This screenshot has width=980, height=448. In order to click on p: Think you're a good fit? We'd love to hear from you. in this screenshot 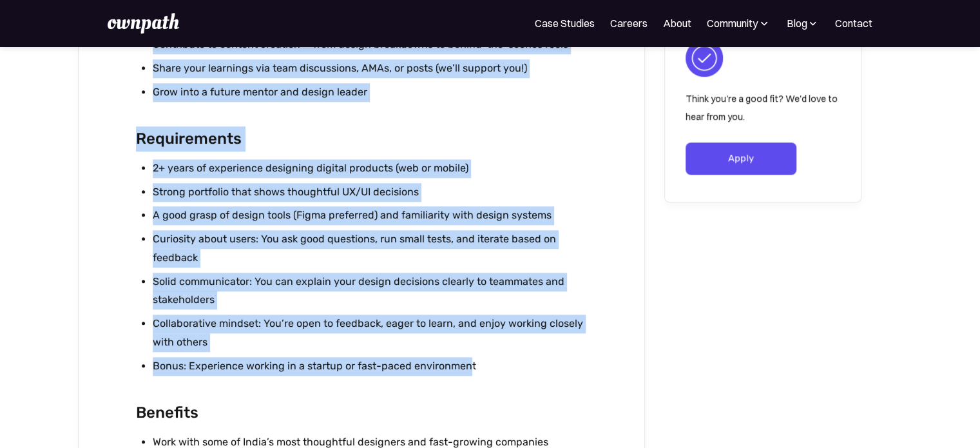, I will do `click(763, 107)`.